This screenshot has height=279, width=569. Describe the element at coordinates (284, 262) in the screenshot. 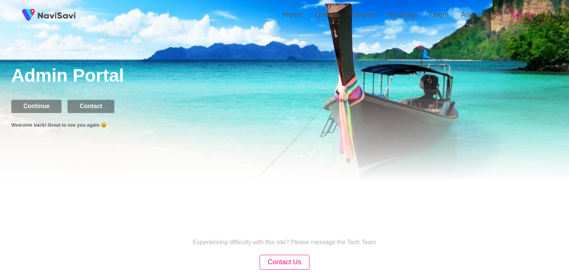

I see `button: Contact Us` at that location.